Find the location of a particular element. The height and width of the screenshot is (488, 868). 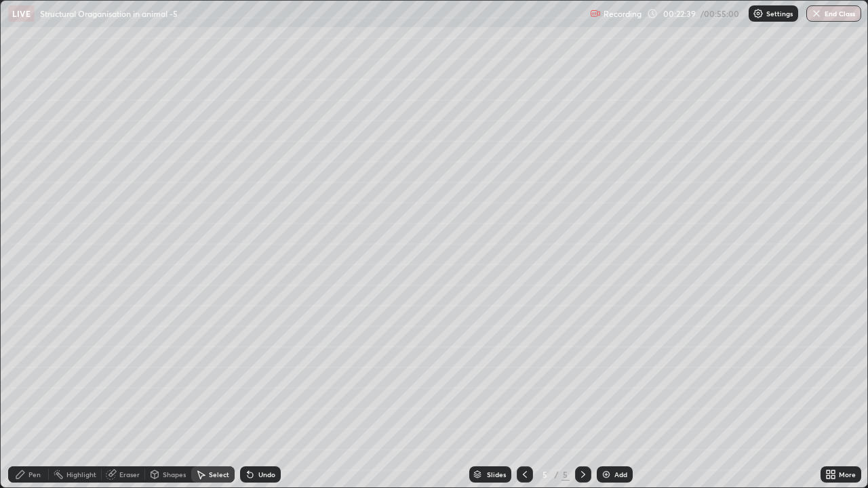

div: Slides is located at coordinates (496, 474).